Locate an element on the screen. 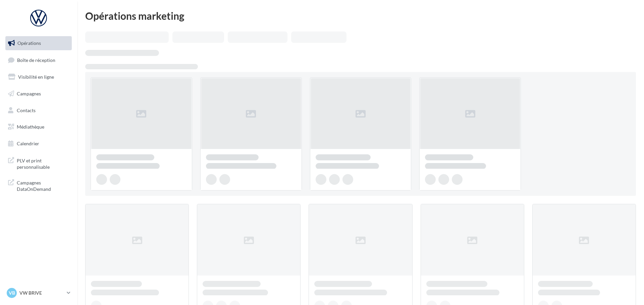 This screenshot has width=644, height=305. span: Visibilité en ligne is located at coordinates (36, 77).